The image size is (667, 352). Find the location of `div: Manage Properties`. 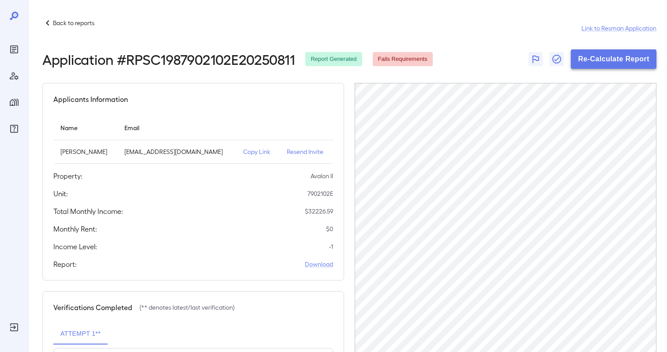

div: Manage Properties is located at coordinates (14, 102).